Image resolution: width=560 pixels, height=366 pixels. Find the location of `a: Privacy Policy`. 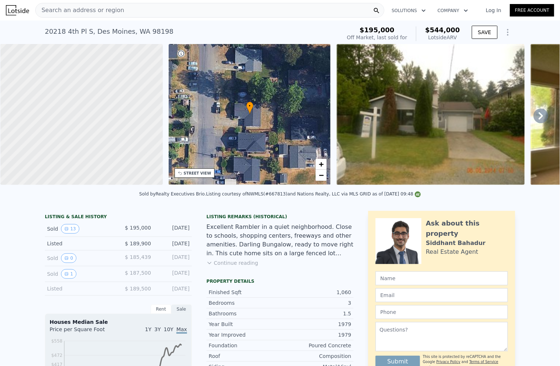

a: Privacy Policy is located at coordinates (448, 362).